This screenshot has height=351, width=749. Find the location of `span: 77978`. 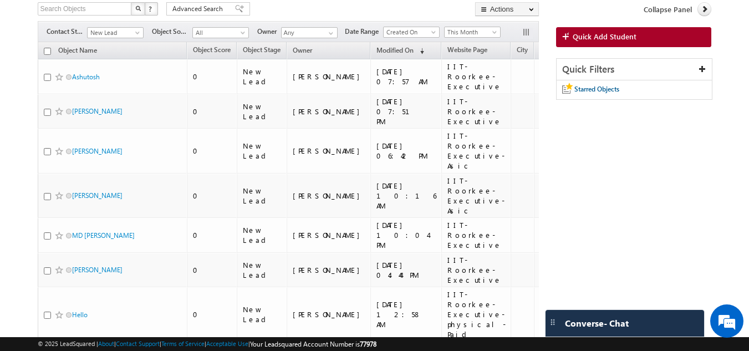

span: 77978 is located at coordinates (368, 344).